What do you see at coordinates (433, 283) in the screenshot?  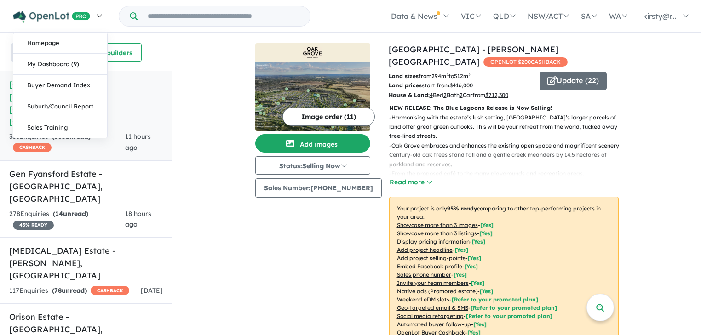 I see `u: Invite your team members` at bounding box center [433, 283].